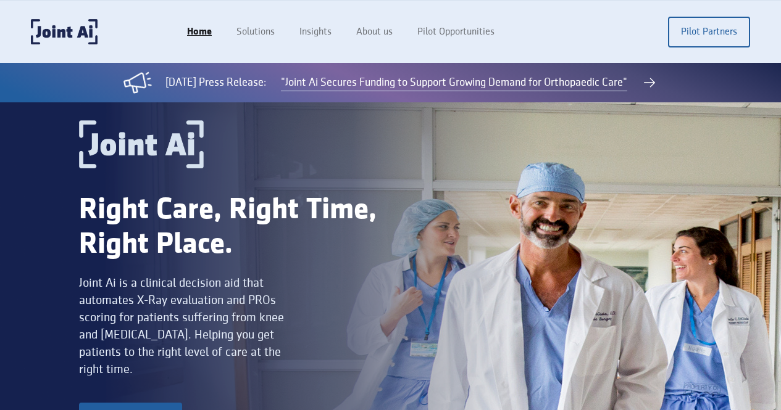  What do you see at coordinates (315, 32) in the screenshot?
I see `a: Insights` at bounding box center [315, 32].